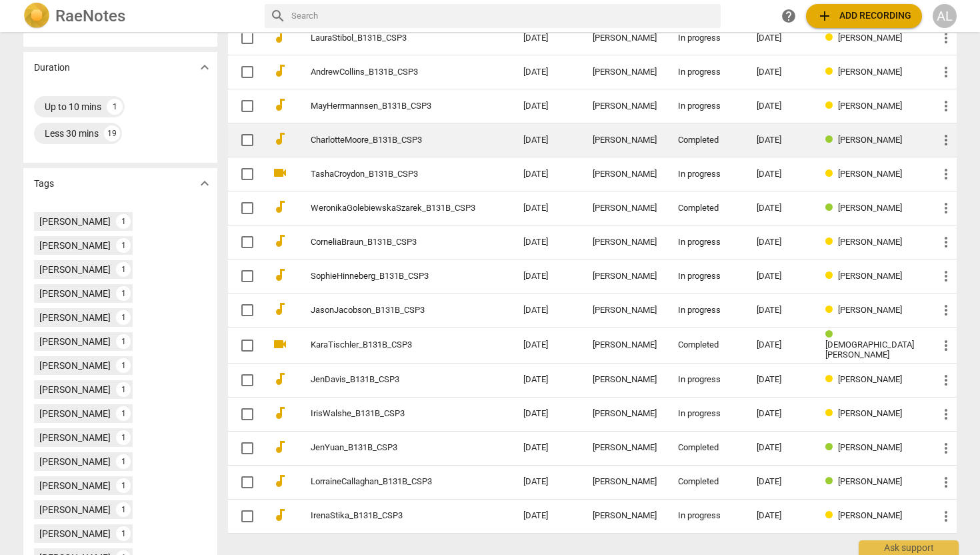 This screenshot has width=980, height=555. I want to click on span: add, so click(825, 16).